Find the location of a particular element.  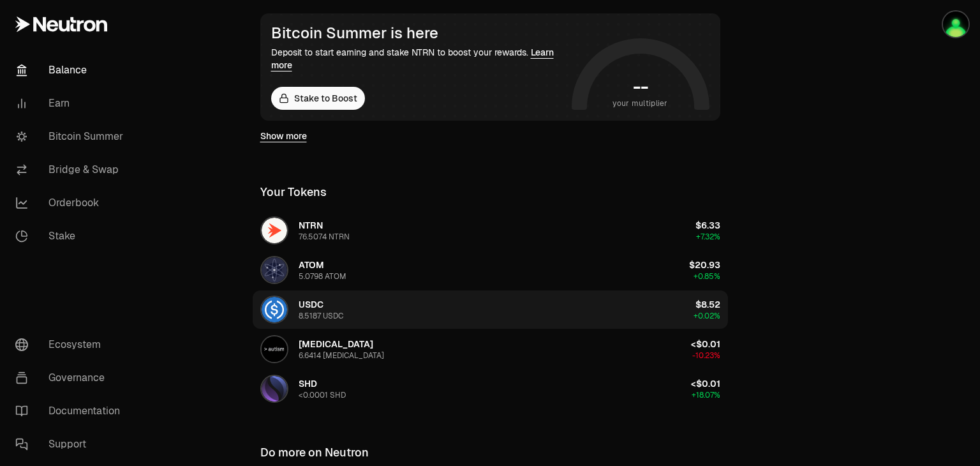

span: $8.52 is located at coordinates (707, 305).